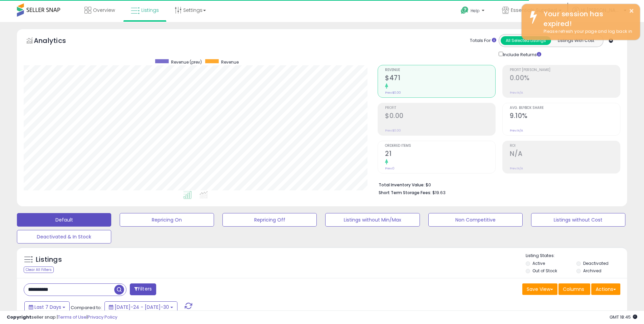 The height and width of the screenshot is (324, 644). I want to click on button: Non Competitive, so click(475, 220).